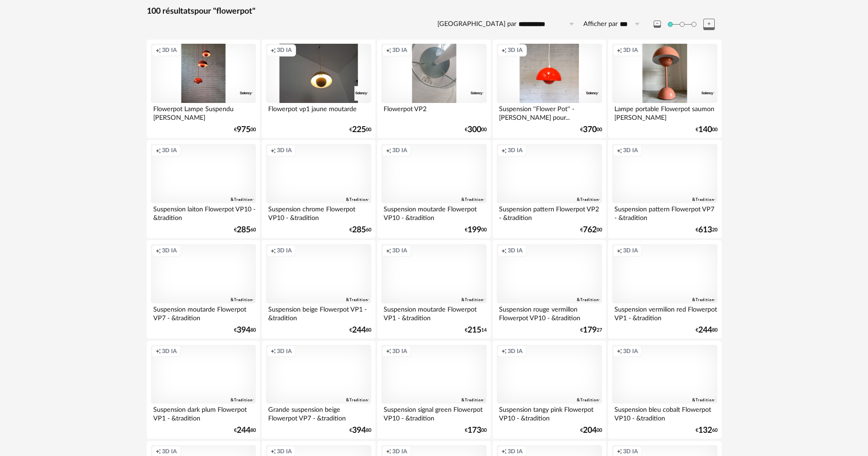 Image resolution: width=868 pixels, height=456 pixels. Describe the element at coordinates (665, 212) in the screenshot. I see `div: Suspension pattern Flowerpot VP7 - &tradition` at that location.